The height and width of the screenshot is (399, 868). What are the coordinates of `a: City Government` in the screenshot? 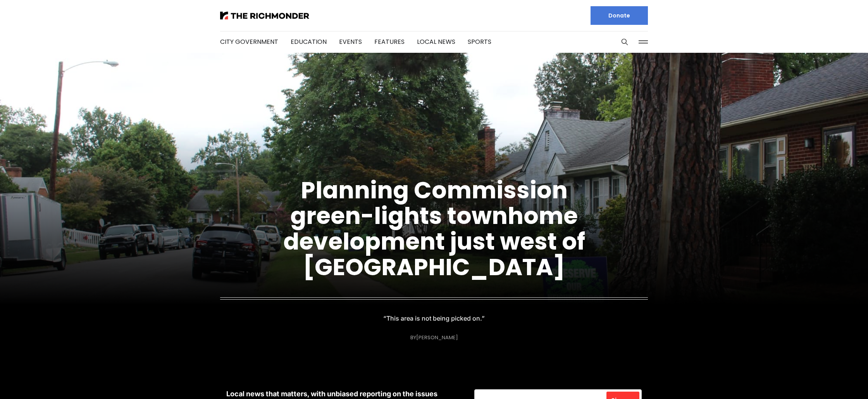 It's located at (249, 42).